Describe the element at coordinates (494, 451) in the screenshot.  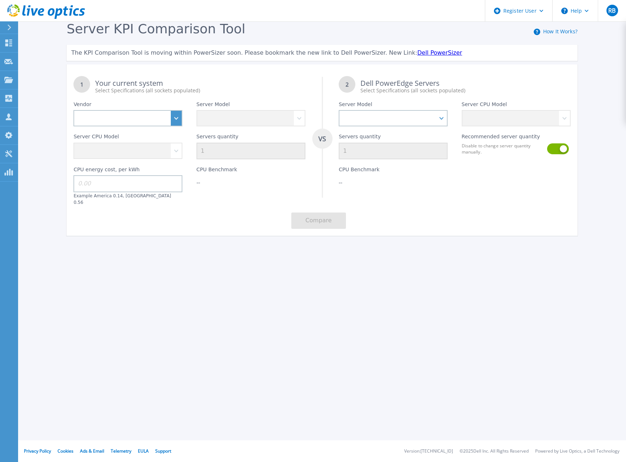
I see `li: © 2025 Dell Inc. All Rights Reserved` at that location.